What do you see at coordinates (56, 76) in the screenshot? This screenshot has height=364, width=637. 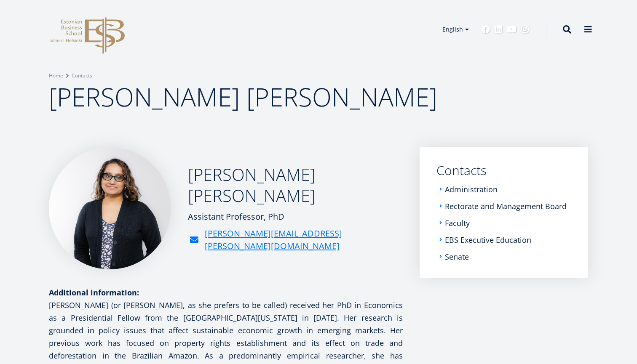 I see `a: Home` at bounding box center [56, 76].